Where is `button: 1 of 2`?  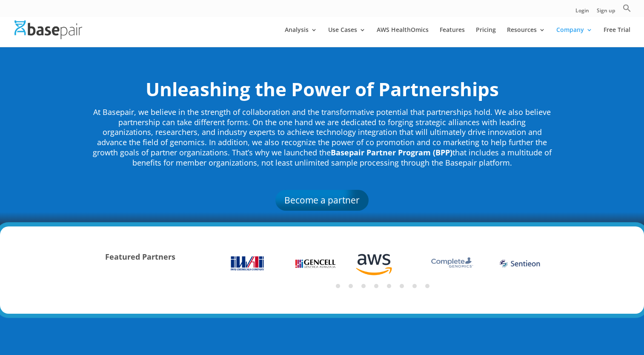 button: 1 of 2 is located at coordinates (338, 286).